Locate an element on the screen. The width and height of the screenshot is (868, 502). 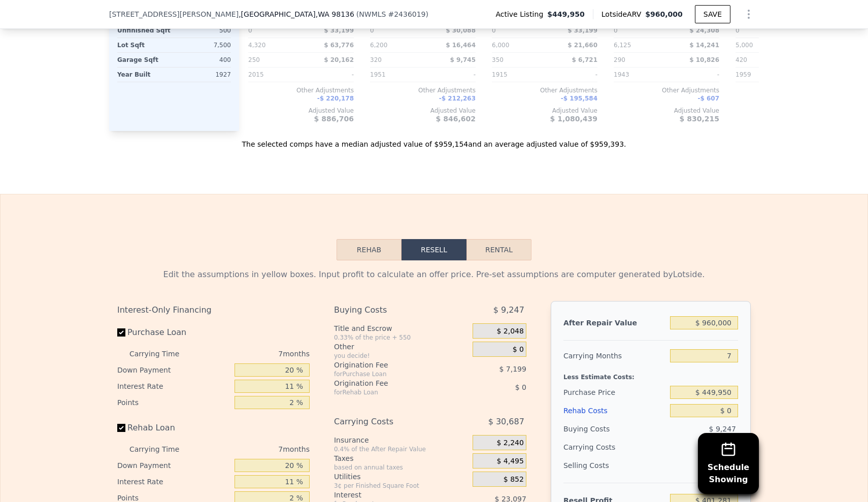
div: you decide! is located at coordinates (401, 356).